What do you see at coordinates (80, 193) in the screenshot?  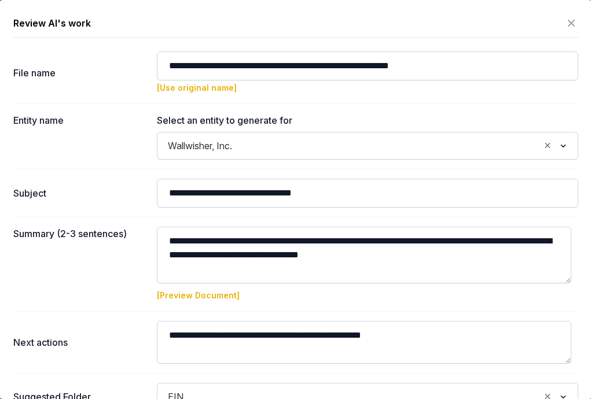 I see `dt: Subject` at bounding box center [80, 193].